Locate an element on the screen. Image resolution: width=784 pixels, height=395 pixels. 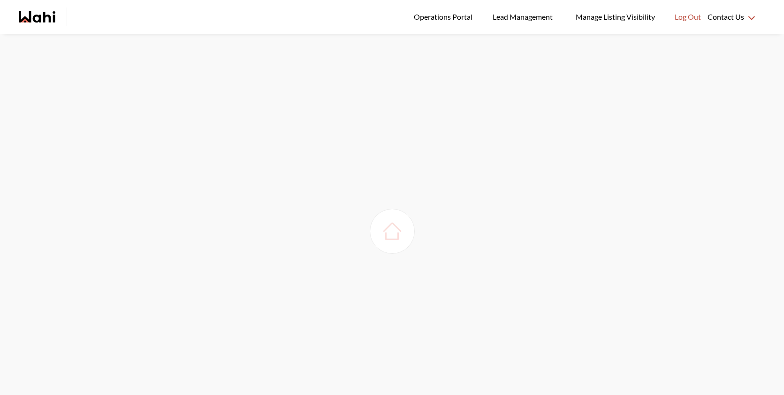
span: Manage Listing Visibility is located at coordinates (615, 17).